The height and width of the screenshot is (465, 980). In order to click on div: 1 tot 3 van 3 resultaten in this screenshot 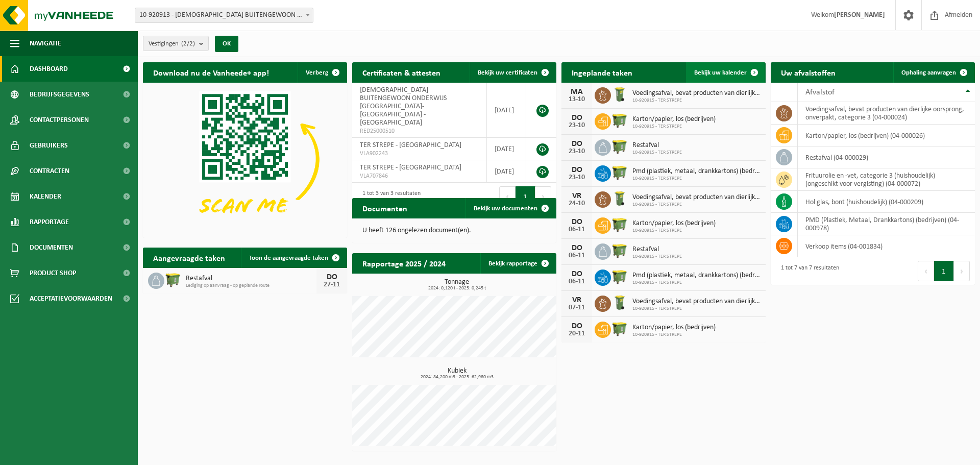, I will do `click(389, 196)`.